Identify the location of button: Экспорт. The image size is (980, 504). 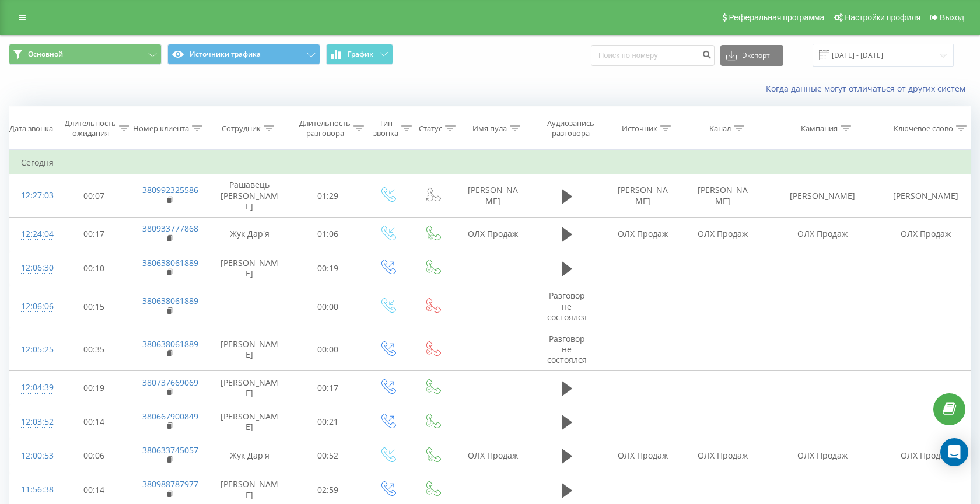
(752, 56).